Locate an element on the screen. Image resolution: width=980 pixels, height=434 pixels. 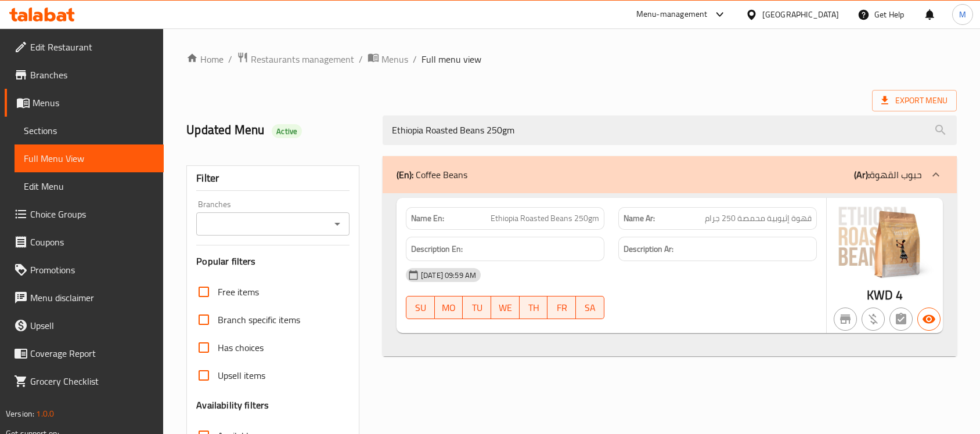
input: search is located at coordinates (669, 130).